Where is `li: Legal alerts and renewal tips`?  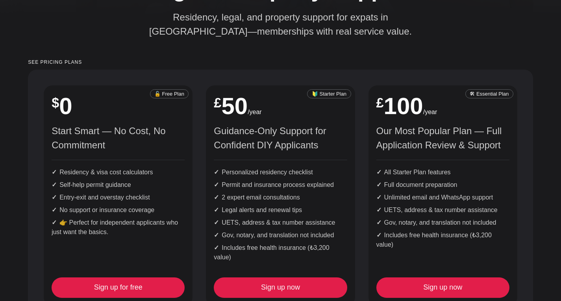 li: Legal alerts and renewal tips is located at coordinates (280, 210).